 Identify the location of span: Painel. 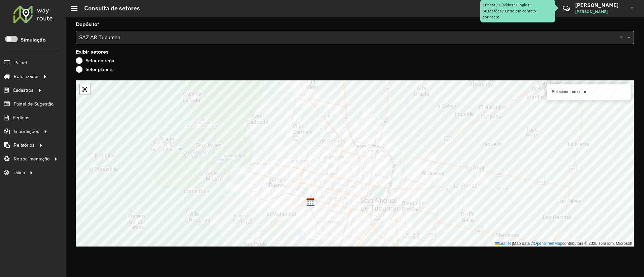
(21, 62).